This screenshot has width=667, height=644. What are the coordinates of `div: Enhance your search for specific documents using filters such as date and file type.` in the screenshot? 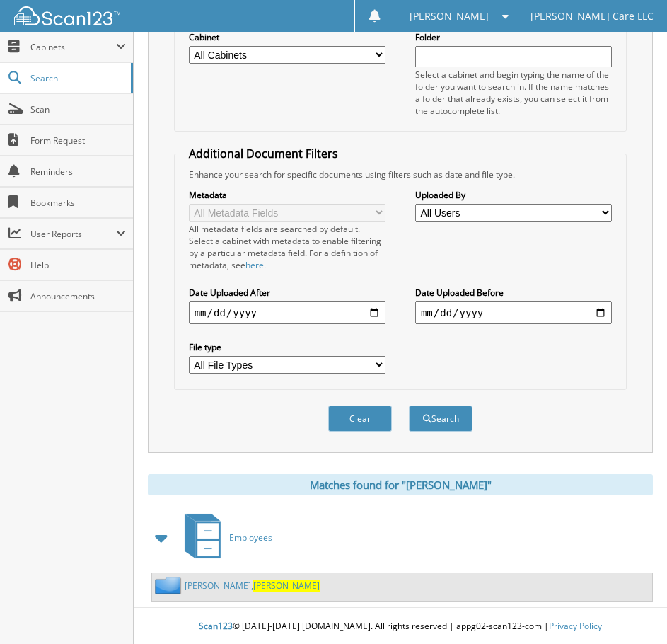 It's located at (400, 174).